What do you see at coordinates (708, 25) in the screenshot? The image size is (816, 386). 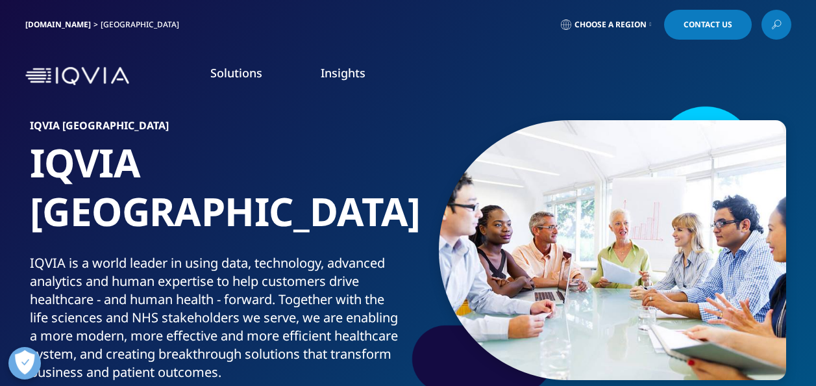 I see `span: Contact Us` at bounding box center [708, 25].